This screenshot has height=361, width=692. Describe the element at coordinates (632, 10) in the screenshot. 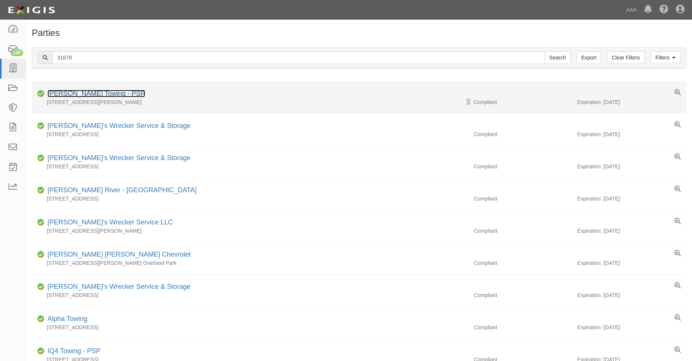

I see `a: AAA` at that location.